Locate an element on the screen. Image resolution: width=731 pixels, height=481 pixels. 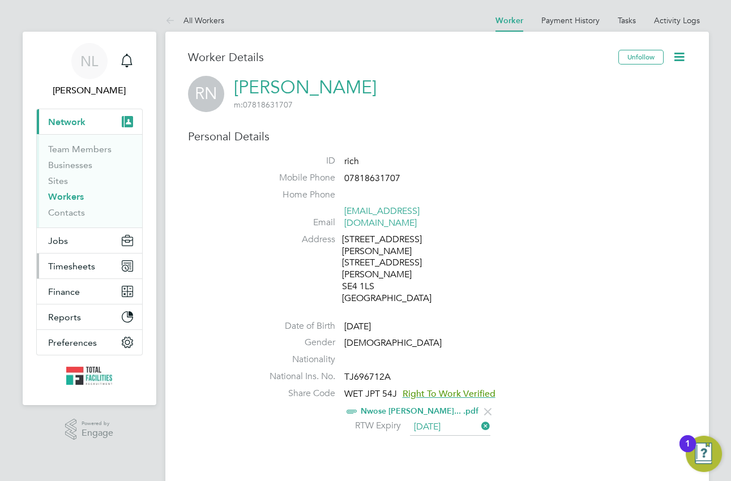
span: Right To Work Verified is located at coordinates (449, 394).